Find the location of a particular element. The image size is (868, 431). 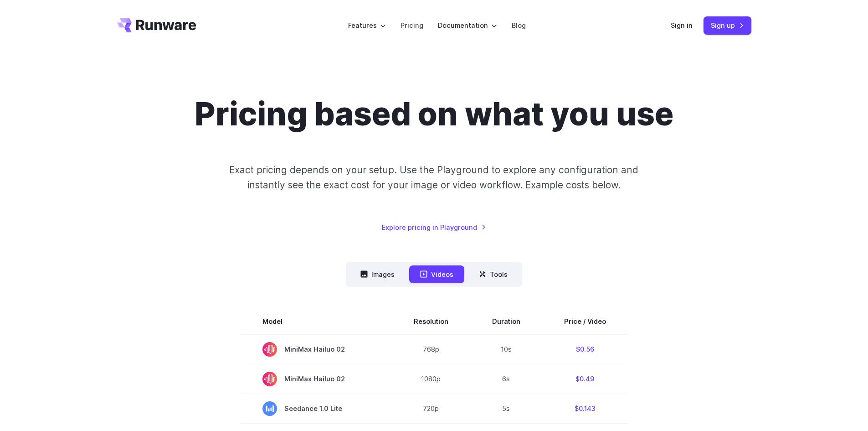

th: Price / Video is located at coordinates (585, 322).